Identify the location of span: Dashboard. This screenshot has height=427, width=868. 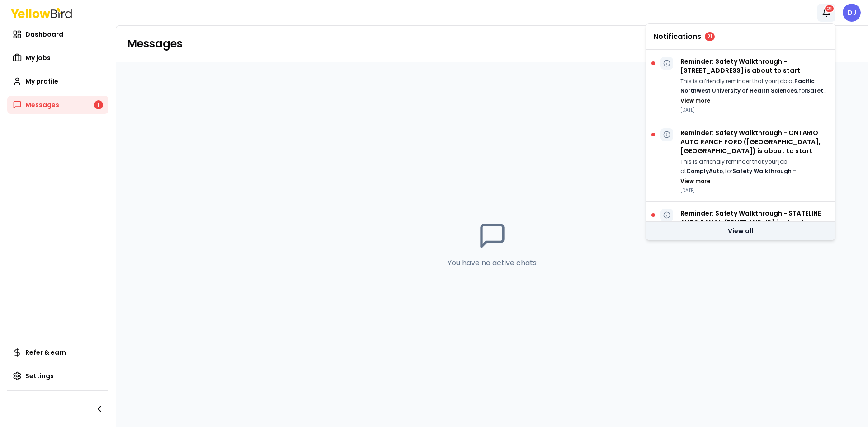
(44, 34).